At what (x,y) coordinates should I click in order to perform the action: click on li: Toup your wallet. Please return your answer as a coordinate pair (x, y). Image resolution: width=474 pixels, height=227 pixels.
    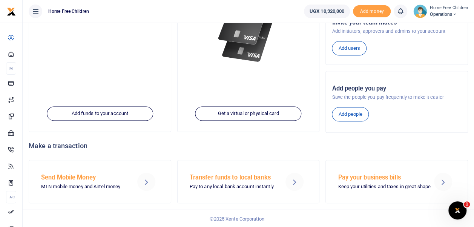
    Looking at the image, I should click on (371, 11).